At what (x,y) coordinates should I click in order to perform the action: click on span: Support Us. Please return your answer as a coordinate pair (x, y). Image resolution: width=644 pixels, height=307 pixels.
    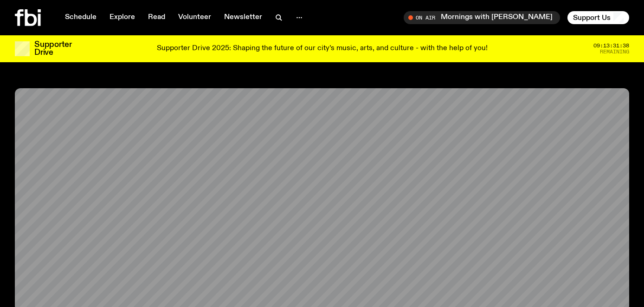
    Looking at the image, I should click on (592, 18).